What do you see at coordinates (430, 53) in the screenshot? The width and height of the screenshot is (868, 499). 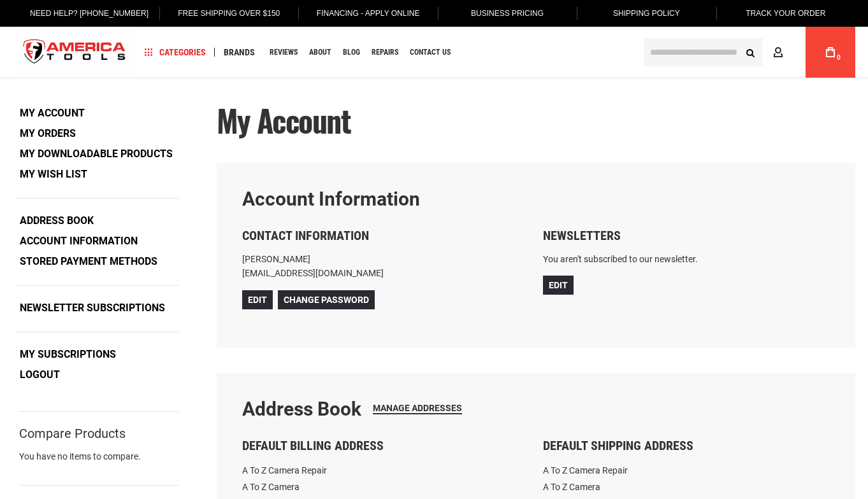 I see `a: Contact Us` at bounding box center [430, 53].